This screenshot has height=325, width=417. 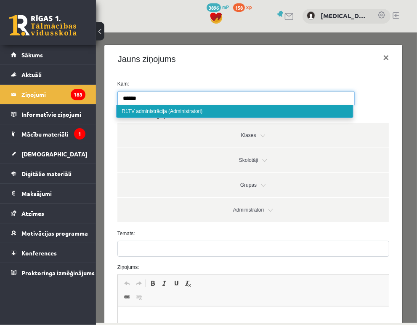 I want to click on span: Proktoringa izmēģinājums, so click(x=58, y=272).